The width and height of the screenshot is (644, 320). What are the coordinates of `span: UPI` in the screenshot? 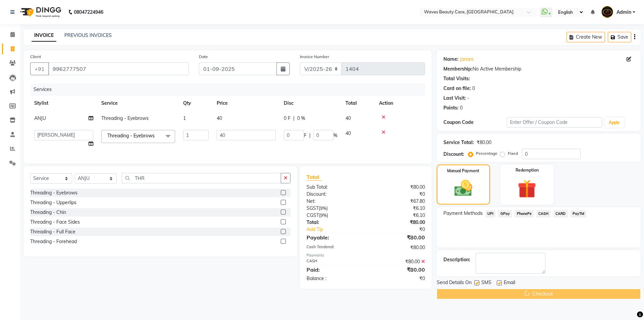 It's located at (490, 214).